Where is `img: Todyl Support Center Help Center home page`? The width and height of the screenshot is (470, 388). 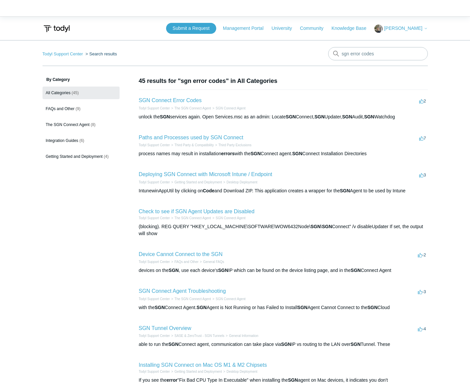
img: Todyl Support Center Help Center home page is located at coordinates (56, 29).